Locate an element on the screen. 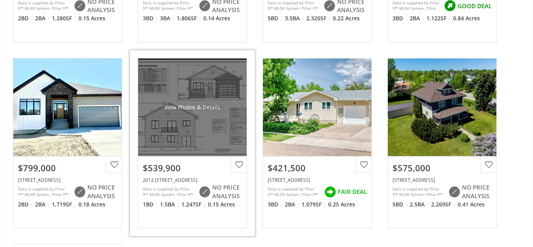  span: 0.25 Acres is located at coordinates (342, 205).